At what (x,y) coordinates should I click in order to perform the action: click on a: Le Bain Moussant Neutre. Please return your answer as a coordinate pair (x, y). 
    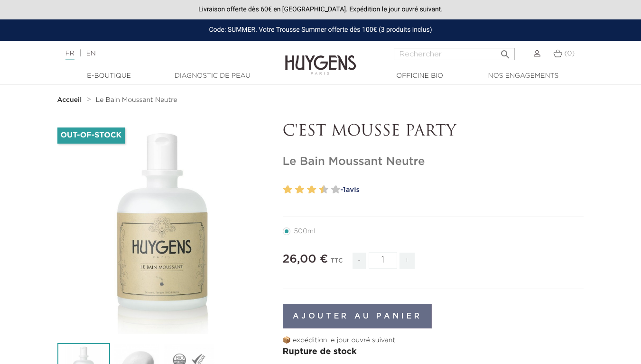
    Looking at the image, I should click on (137, 100).